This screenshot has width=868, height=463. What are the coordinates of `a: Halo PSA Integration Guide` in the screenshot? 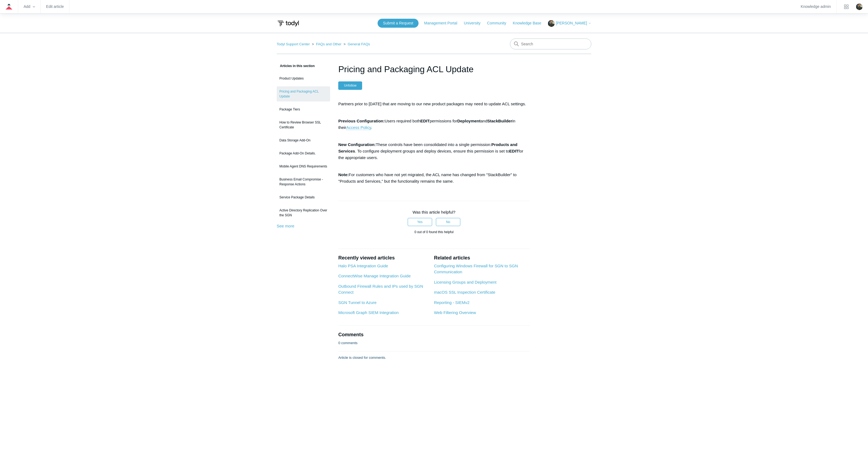 It's located at (363, 266).